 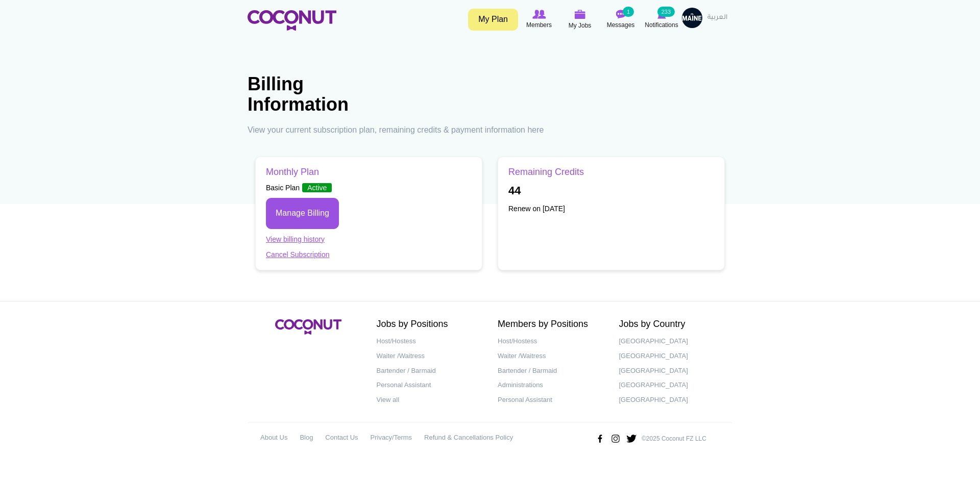 What do you see at coordinates (298, 254) in the screenshot?
I see `a: Cancel Subscription` at bounding box center [298, 254].